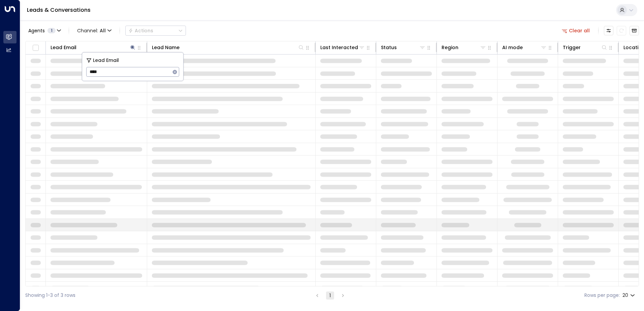 This screenshot has width=644, height=311. Describe the element at coordinates (330, 295) in the screenshot. I see `nav: pagination navigation` at that location.